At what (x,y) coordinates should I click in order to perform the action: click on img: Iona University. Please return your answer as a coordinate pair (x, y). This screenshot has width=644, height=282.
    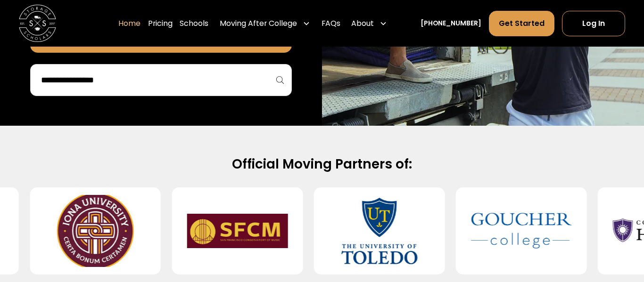
    Looking at the image, I should click on (96, 230).